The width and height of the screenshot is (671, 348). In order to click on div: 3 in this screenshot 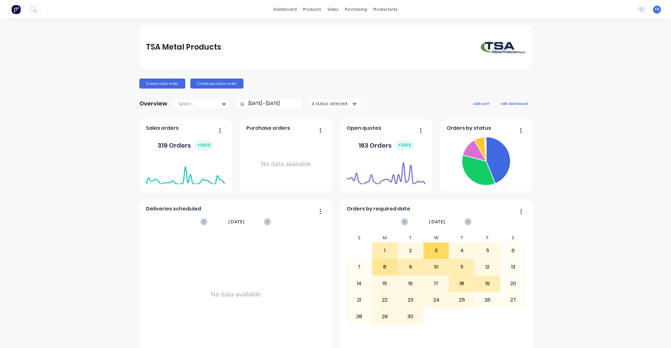, I will do `click(436, 251)`.